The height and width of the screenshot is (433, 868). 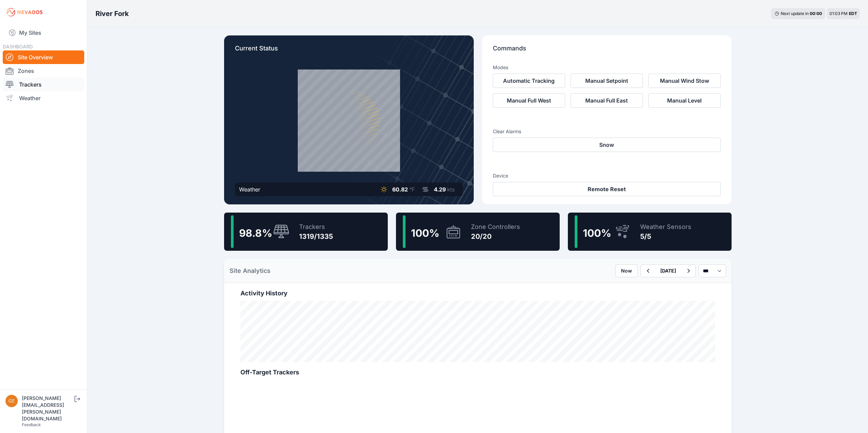 What do you see at coordinates (816, 14) in the screenshot?
I see `div: 00 : 00` at bounding box center [816, 14].